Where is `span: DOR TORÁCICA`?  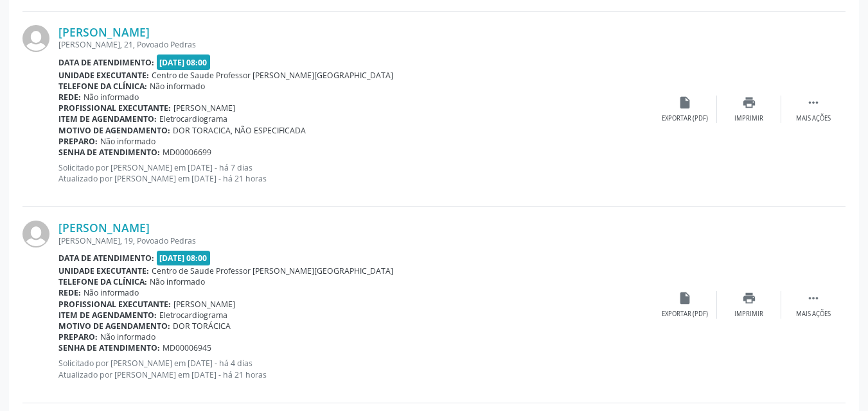
span: DOR TORÁCICA is located at coordinates (201, 326).